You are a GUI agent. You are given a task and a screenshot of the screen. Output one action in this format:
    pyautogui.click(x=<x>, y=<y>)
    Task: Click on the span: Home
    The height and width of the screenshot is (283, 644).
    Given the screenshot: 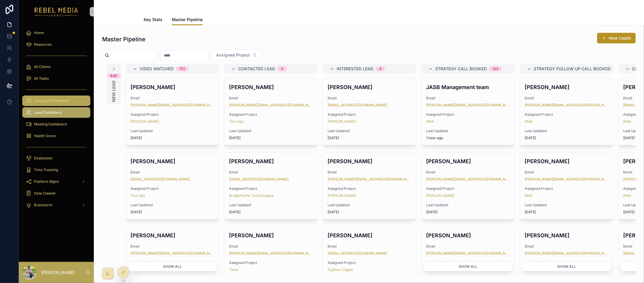 What is the action you would take?
    pyautogui.click(x=39, y=33)
    